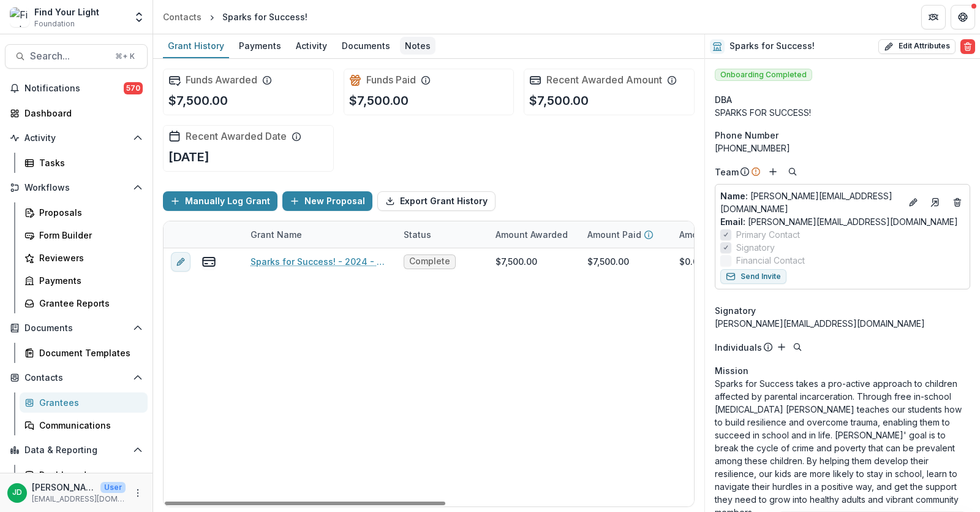 This screenshot has height=512, width=980. Describe the element at coordinates (125, 57) in the screenshot. I see `div: ⌘ + K` at that location.